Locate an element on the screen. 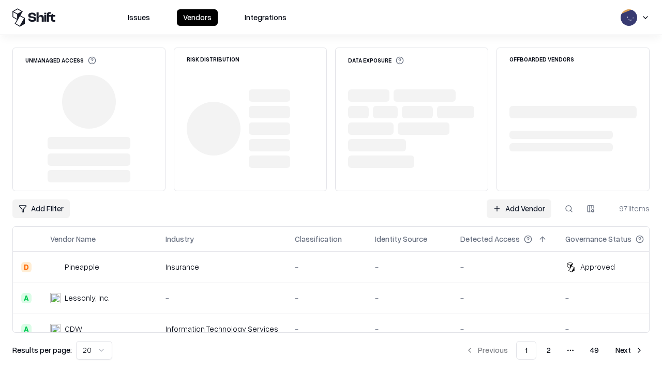  p: Results per page: is located at coordinates (42, 350).